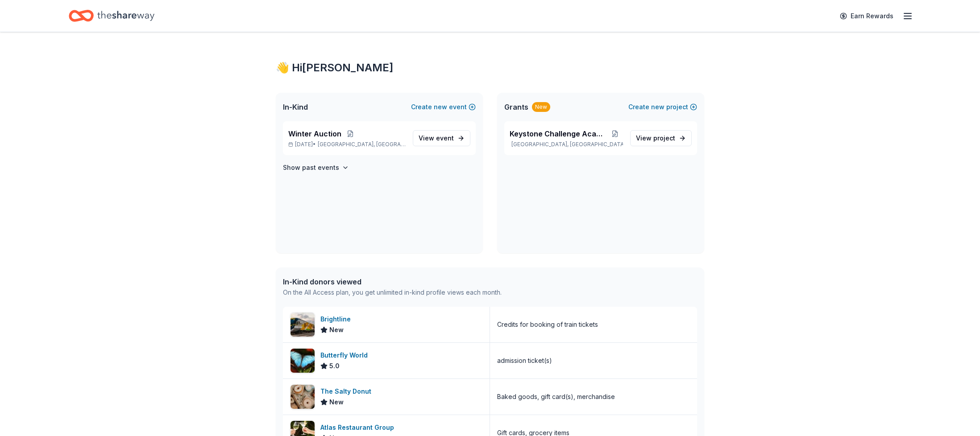 This screenshot has width=980, height=436. What do you see at coordinates (541, 107) in the screenshot?
I see `div: New` at bounding box center [541, 107].